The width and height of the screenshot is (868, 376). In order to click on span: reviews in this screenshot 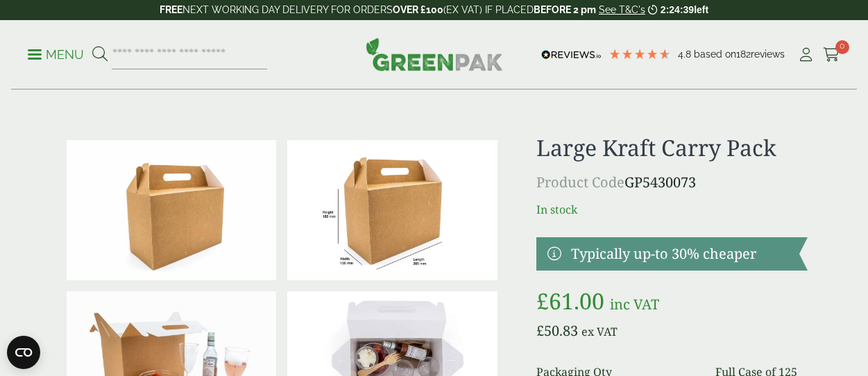, I will do `click(767, 54)`.